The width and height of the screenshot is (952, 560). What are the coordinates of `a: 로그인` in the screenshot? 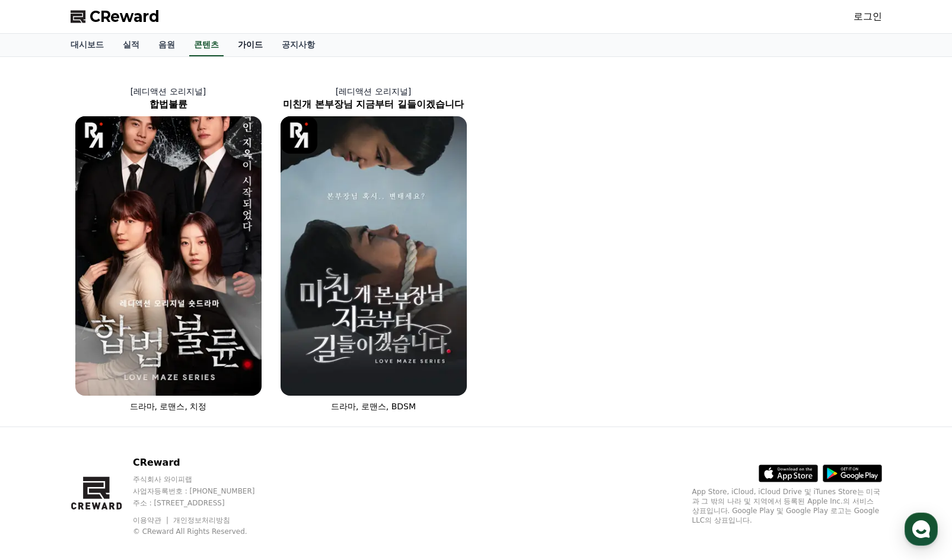 It's located at (868, 16).